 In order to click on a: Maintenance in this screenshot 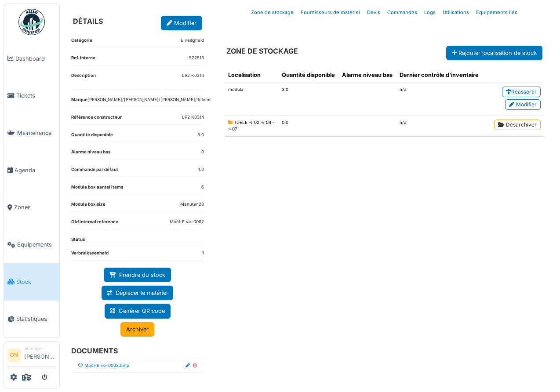, I will do `click(32, 133)`.